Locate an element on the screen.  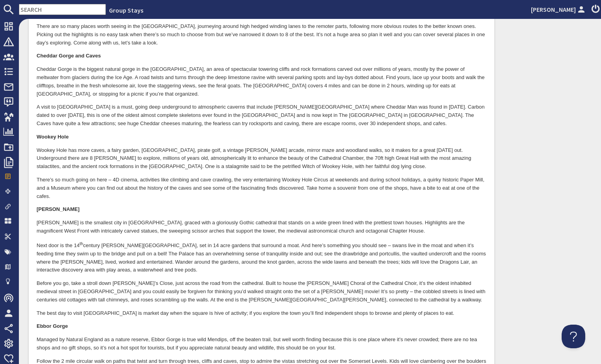
p: There’s so much going on here – 4D cinema, activities like climbing and cave crawling, the very e... is located at coordinates (233, 173).